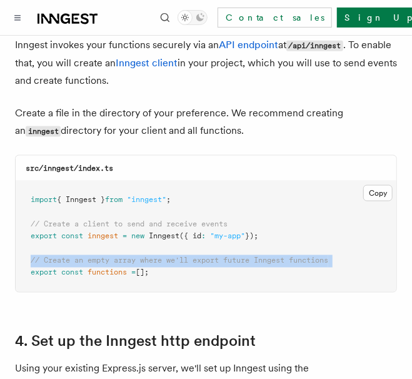 This screenshot has width=412, height=379. Describe the element at coordinates (81, 200) in the screenshot. I see `span: { Inngest }` at that location.